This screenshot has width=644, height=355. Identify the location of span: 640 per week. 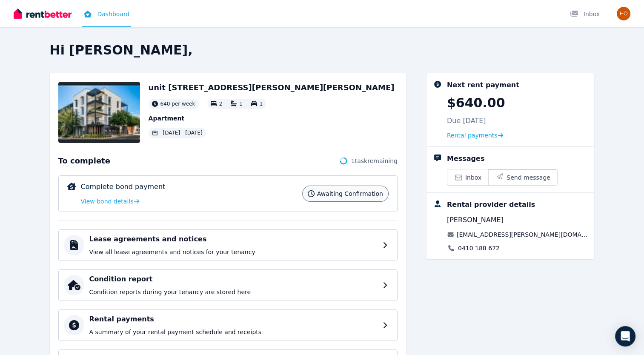
(178, 104).